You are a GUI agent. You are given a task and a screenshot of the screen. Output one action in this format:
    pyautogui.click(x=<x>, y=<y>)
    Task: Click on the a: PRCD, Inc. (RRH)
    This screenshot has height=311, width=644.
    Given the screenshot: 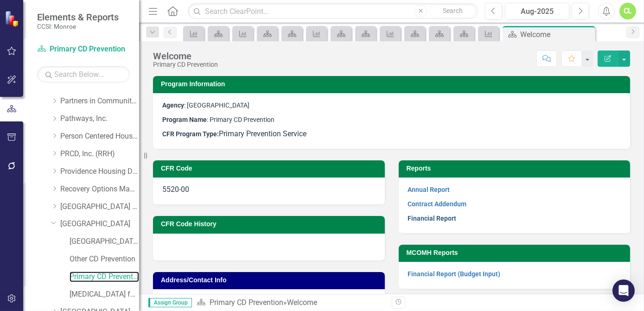 What is the action you would take?
    pyautogui.click(x=100, y=154)
    